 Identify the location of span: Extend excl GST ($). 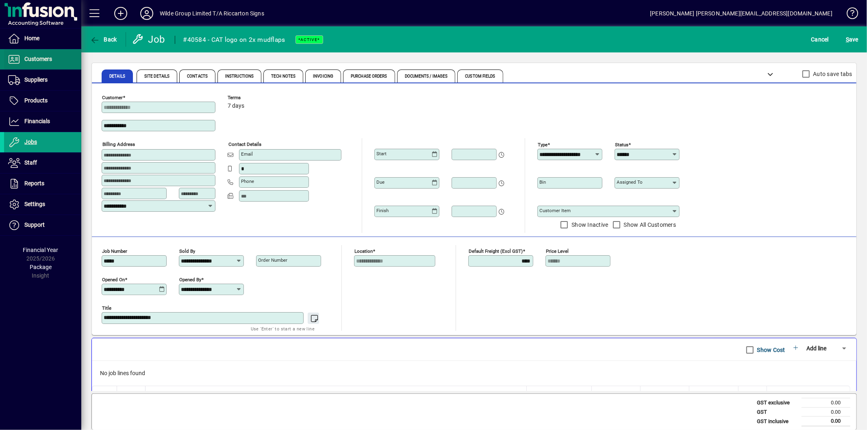
(714, 394).